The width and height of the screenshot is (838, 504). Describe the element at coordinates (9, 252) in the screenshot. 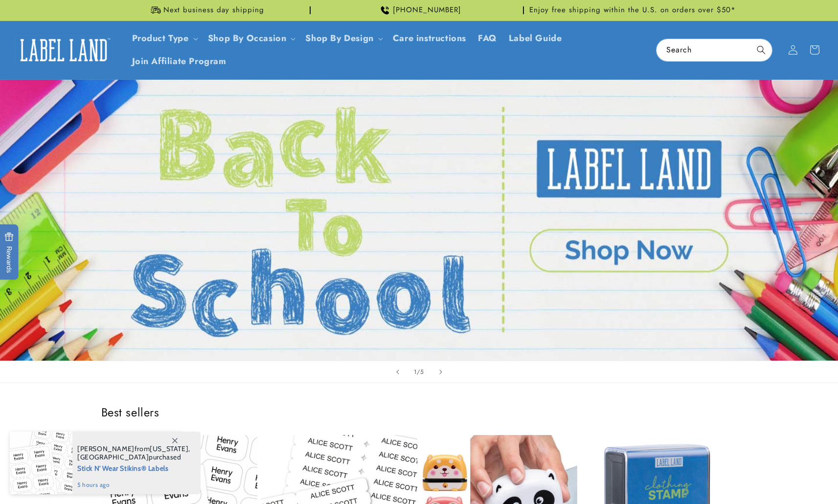

I see `span: Rewards` at that location.